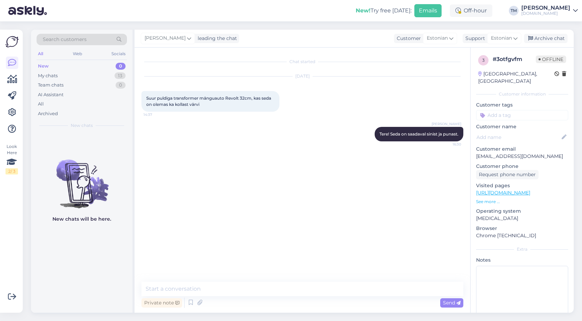 The image size is (582, 321). What do you see at coordinates (43, 66) in the screenshot?
I see `div: New` at bounding box center [43, 66].